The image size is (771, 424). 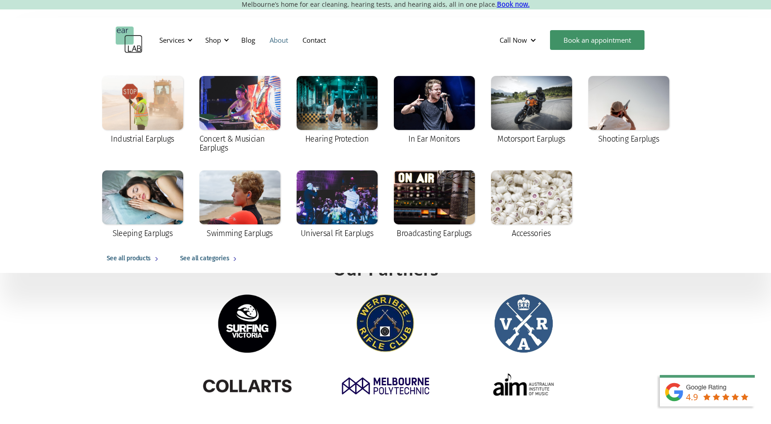 What do you see at coordinates (337, 205) in the screenshot?
I see `a: Universal Fit Earplugs` at bounding box center [337, 205].